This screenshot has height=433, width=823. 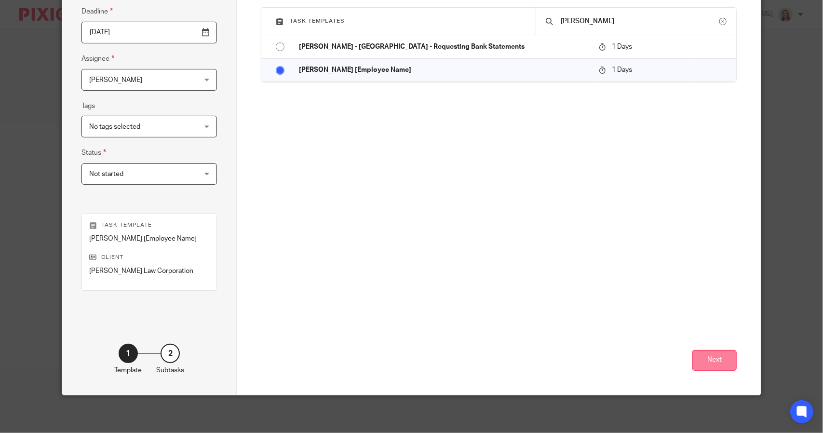 I want to click on span: No tags selected, so click(x=115, y=127).